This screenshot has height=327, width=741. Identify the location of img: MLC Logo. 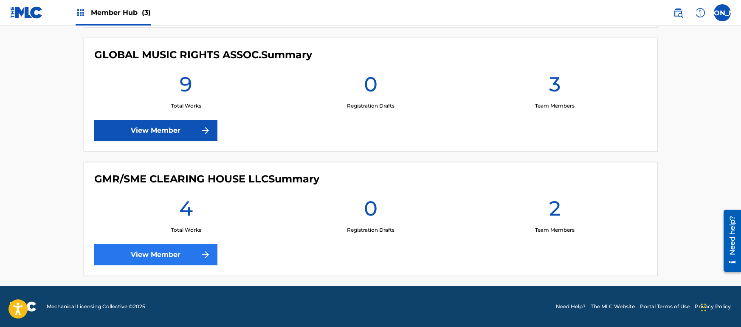
(26, 12).